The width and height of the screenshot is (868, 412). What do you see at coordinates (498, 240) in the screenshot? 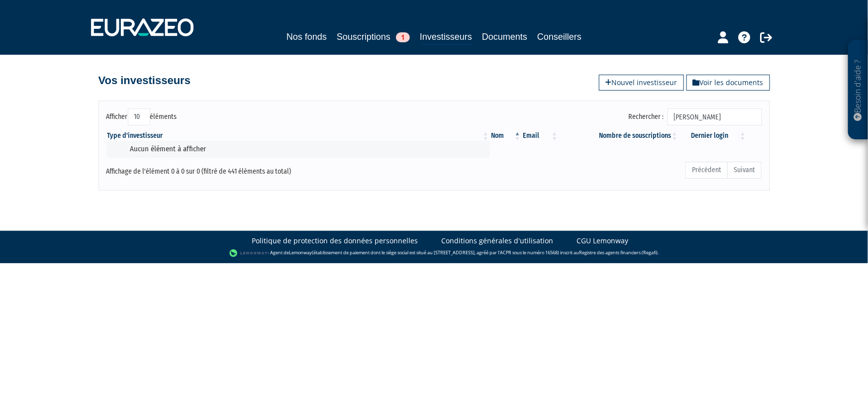
I see `a: Conditions générales d'utilisation` at bounding box center [498, 240].